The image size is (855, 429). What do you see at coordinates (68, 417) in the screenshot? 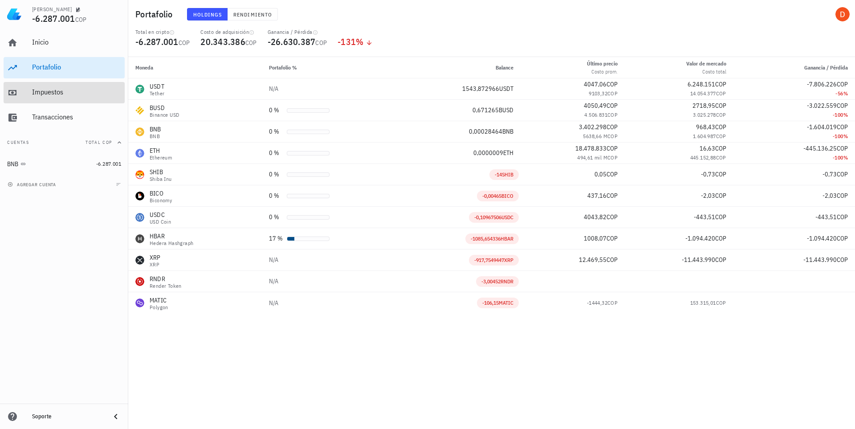
I see `div: Soporte` at bounding box center [68, 417].